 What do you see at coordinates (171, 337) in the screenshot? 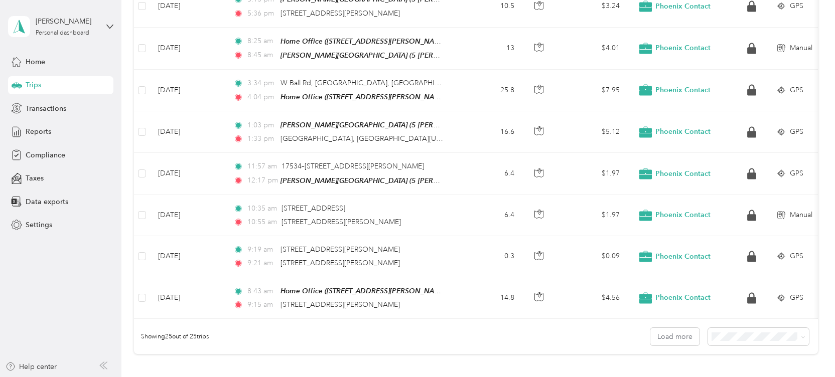
I see `span: Showing 25 out of 25 trips` at bounding box center [171, 337].